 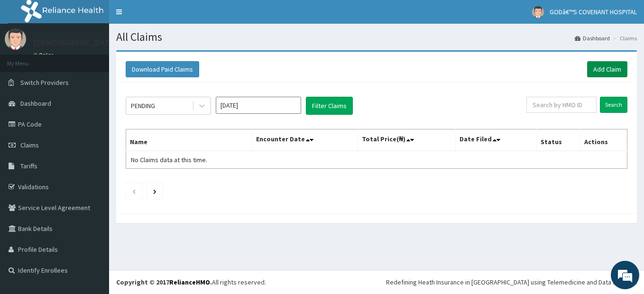 What do you see at coordinates (30, 145) in the screenshot?
I see `span: Claims` at bounding box center [30, 145].